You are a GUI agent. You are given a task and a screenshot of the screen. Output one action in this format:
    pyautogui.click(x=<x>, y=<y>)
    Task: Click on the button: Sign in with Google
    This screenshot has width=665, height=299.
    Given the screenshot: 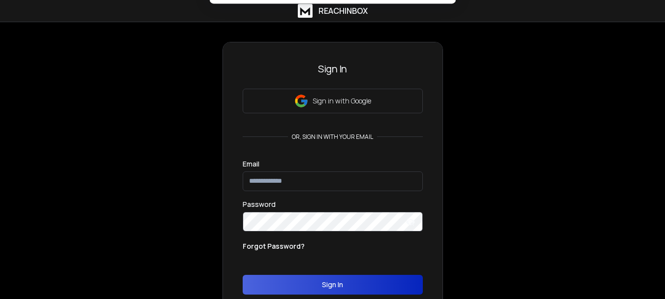 What is the action you would take?
    pyautogui.click(x=333, y=101)
    